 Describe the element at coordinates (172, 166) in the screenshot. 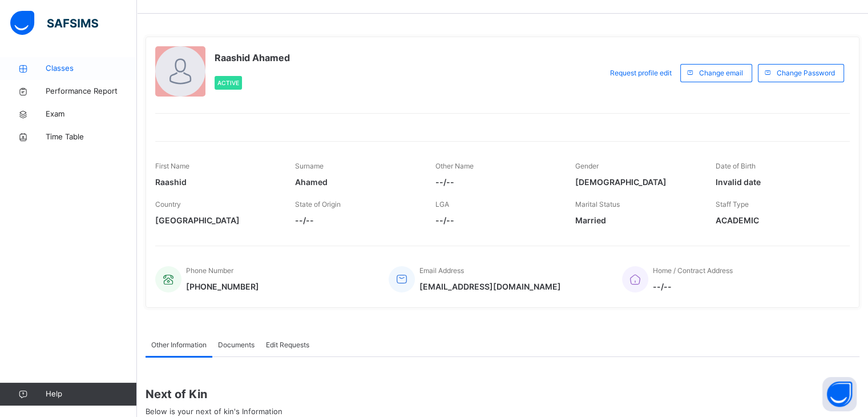

I see `span: First Name` at that location.